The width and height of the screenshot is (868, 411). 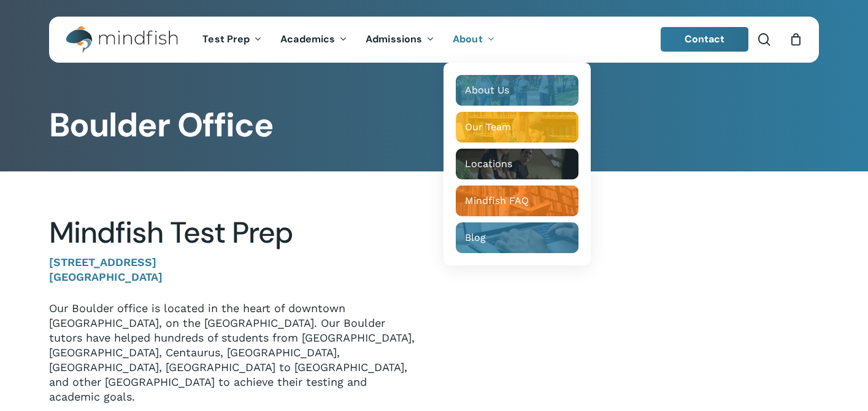 I want to click on a: About, so click(x=474, y=39).